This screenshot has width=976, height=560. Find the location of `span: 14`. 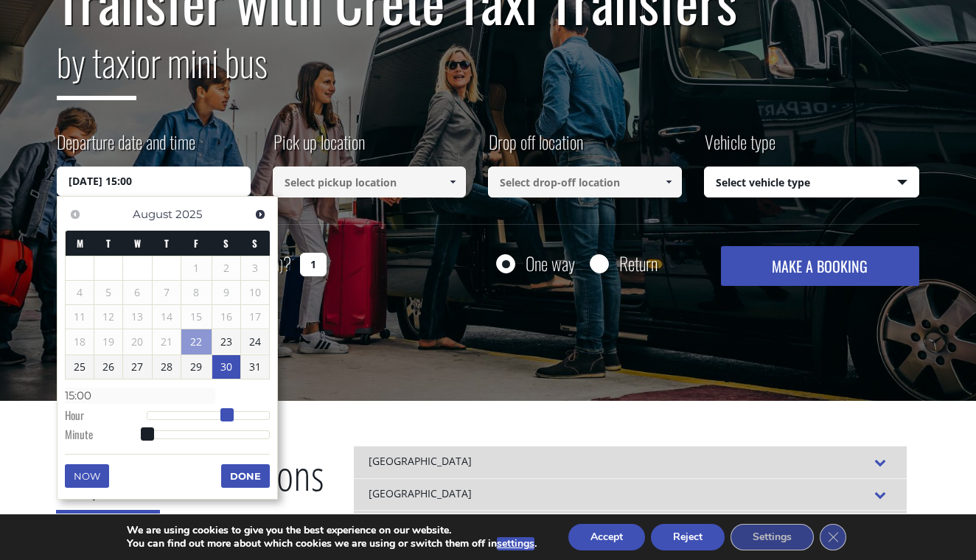

span: 14 is located at coordinates (166, 316).